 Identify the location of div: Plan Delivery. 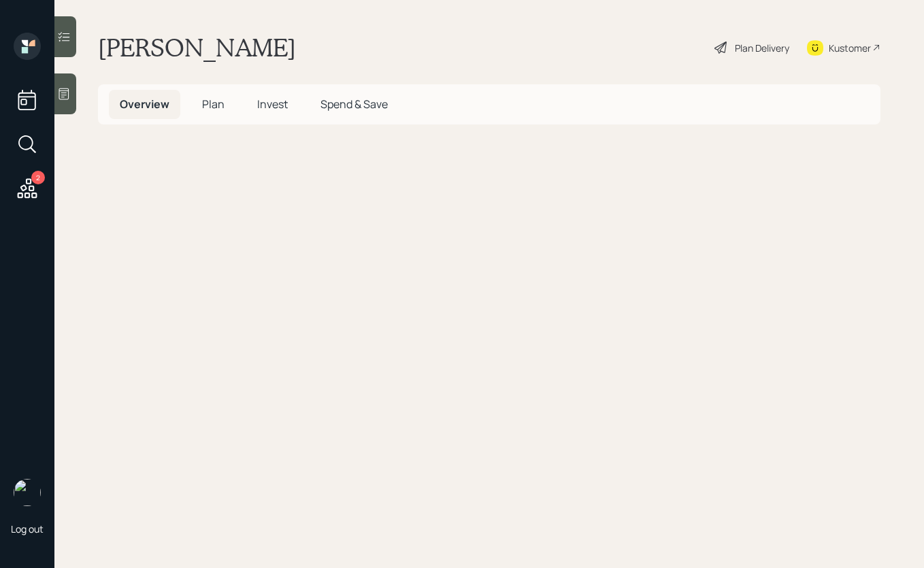
(762, 48).